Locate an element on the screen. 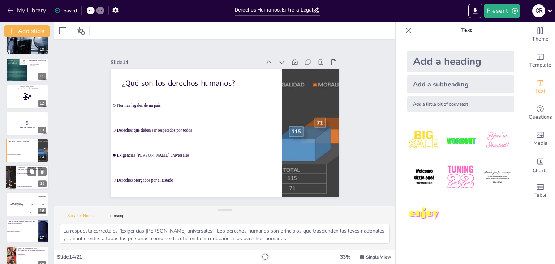  p: ¿Por qué son importantes las características de los derechos humanos? is located at coordinates (32, 249).